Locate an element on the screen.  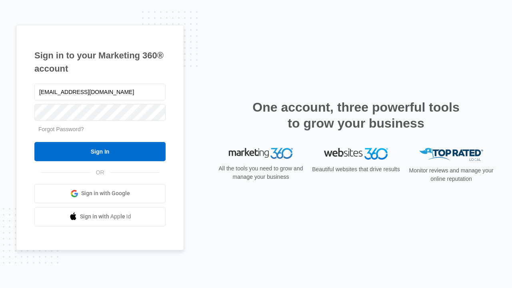
img: Top Rated Local is located at coordinates (451, 154).